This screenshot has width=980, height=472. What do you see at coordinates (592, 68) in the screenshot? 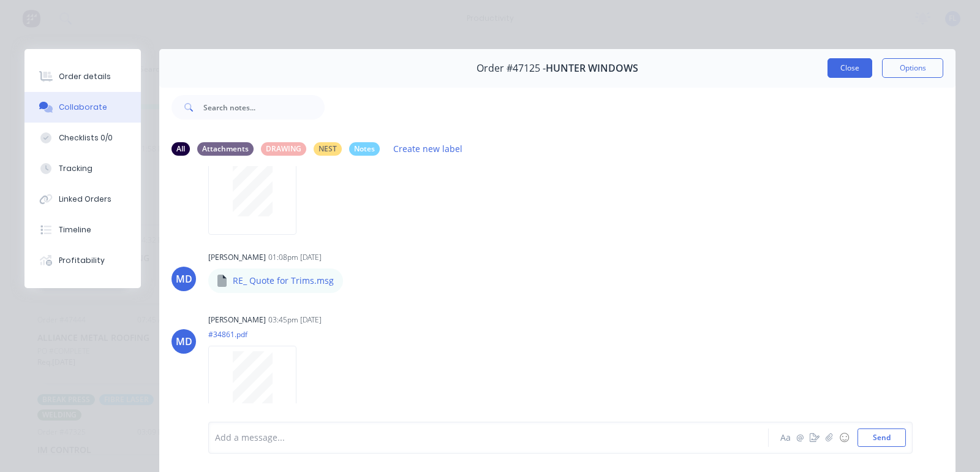
I see `span: HUNTER WINDOWS` at bounding box center [592, 68].